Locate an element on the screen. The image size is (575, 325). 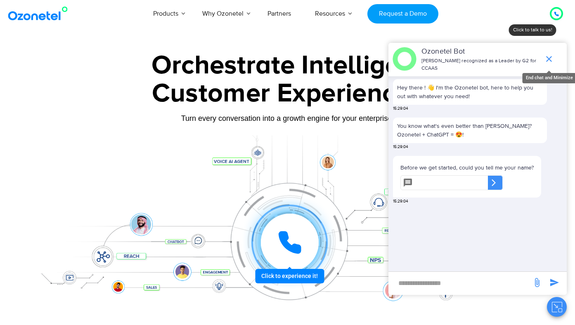
a: Request a Demo is located at coordinates (403, 14).